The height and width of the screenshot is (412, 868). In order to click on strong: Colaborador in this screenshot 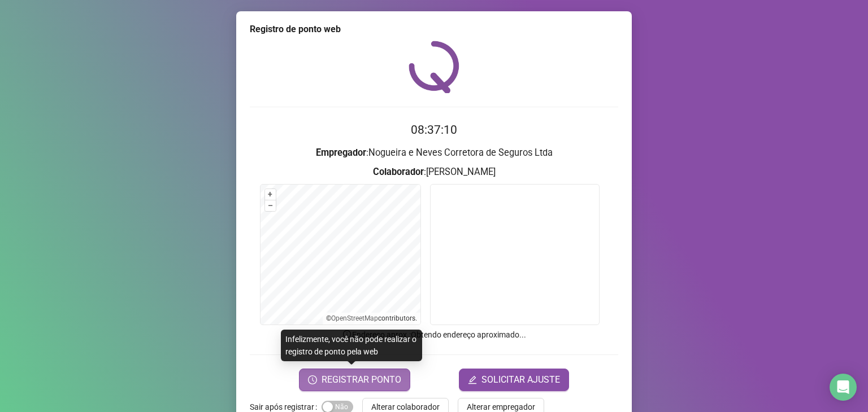, I will do `click(399, 172)`.